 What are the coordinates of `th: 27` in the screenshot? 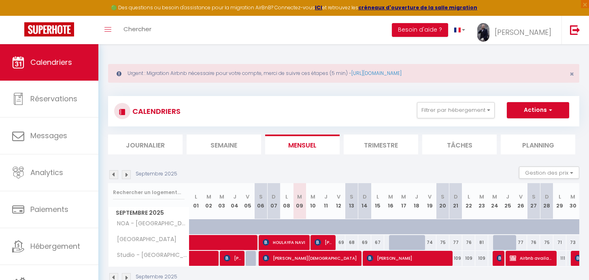 It's located at (534, 201).